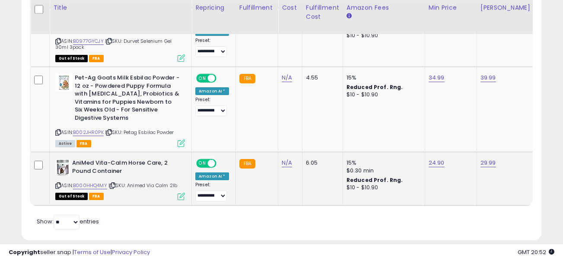 The height and width of the screenshot is (261, 563). I want to click on div: 4.55, so click(321, 78).